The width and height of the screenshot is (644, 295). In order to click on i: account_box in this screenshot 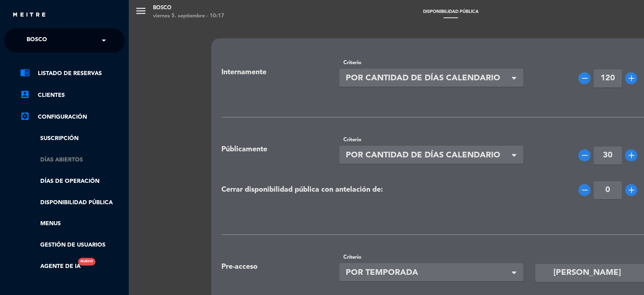, I will do `click(25, 94)`.